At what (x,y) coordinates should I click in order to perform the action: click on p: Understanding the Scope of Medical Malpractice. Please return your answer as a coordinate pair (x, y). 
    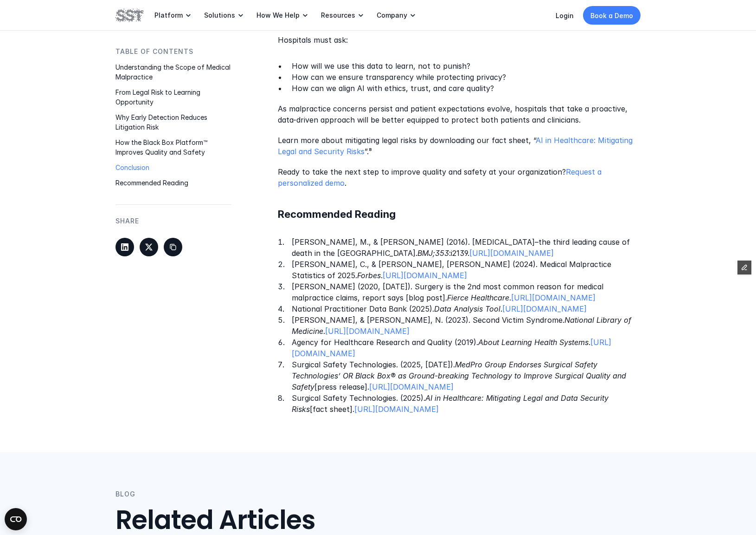
    Looking at the image, I should click on (173, 72).